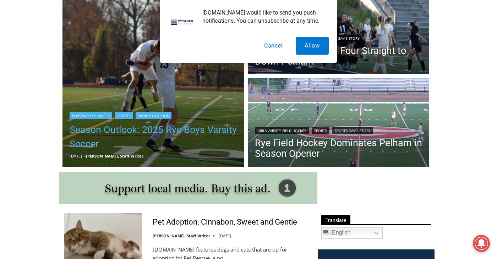 The height and width of the screenshot is (259, 497). What do you see at coordinates (153, 116) in the screenshot?
I see `a: Sports Outlook` at bounding box center [153, 116].